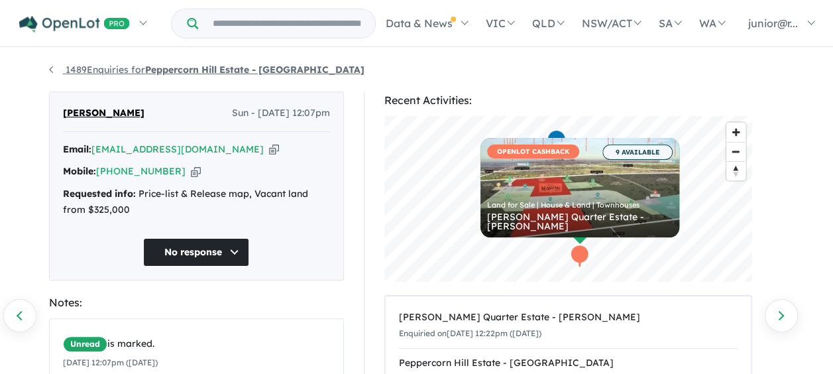  I want to click on div: Price-list & Release map, Vacant land from $325,000, so click(196, 202).